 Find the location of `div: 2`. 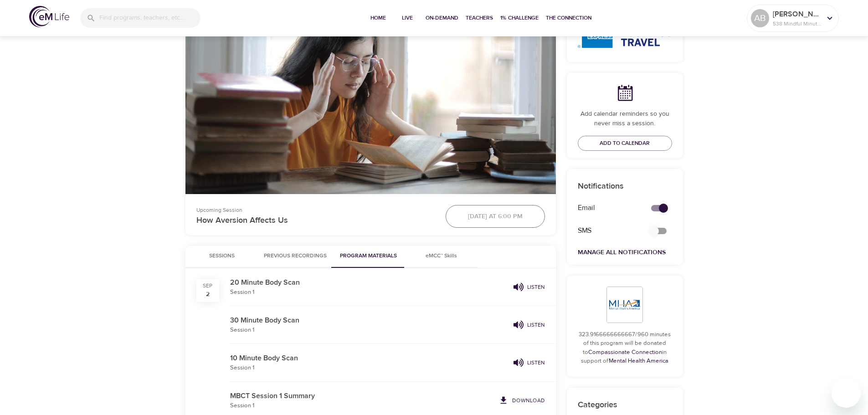

div: 2 is located at coordinates (208, 294).